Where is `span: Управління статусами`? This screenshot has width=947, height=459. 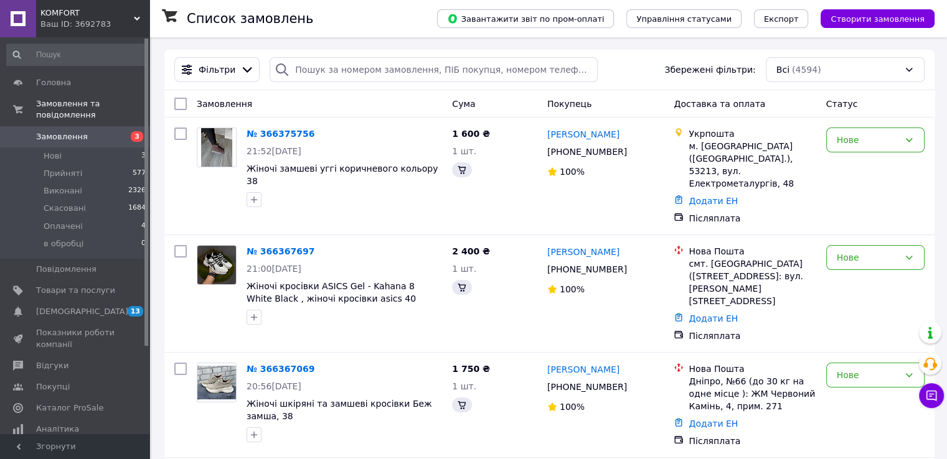 span: Управління статусами is located at coordinates (683, 19).